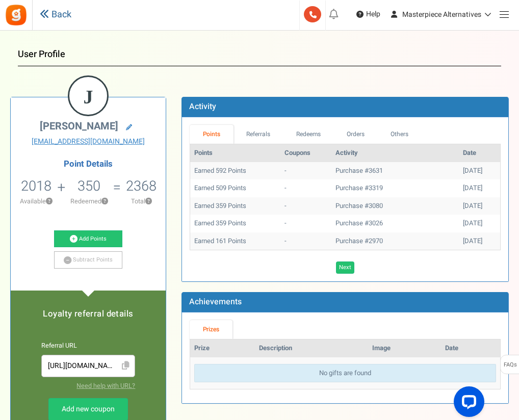  I want to click on p: Available, so click(36, 201).